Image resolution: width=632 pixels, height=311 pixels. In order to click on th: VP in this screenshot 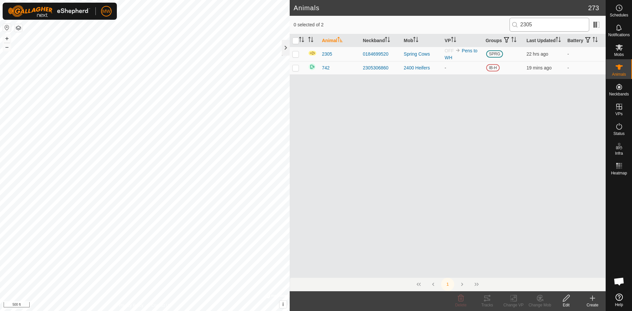, I will do `click(462, 40)`.